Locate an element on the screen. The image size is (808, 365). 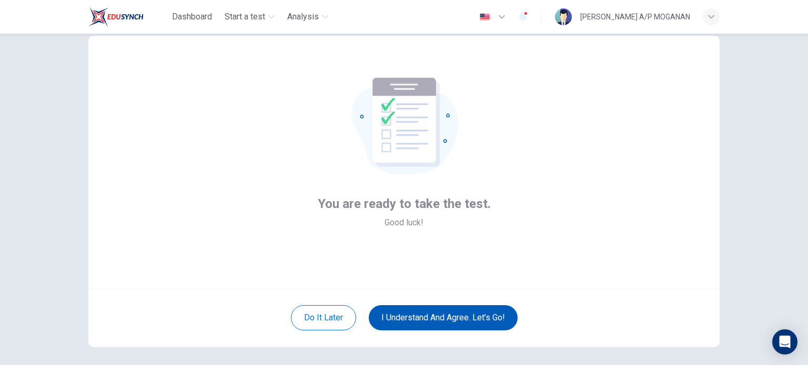
a: Dashboard is located at coordinates (192, 17).